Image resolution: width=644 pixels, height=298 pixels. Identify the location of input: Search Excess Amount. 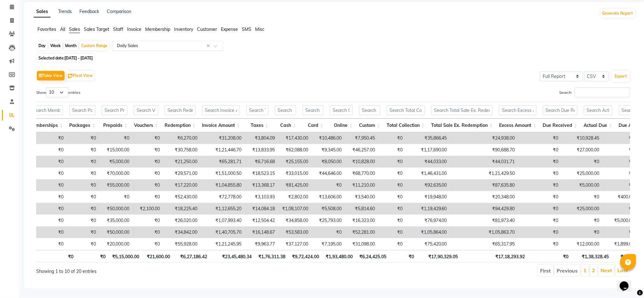
(518, 110).